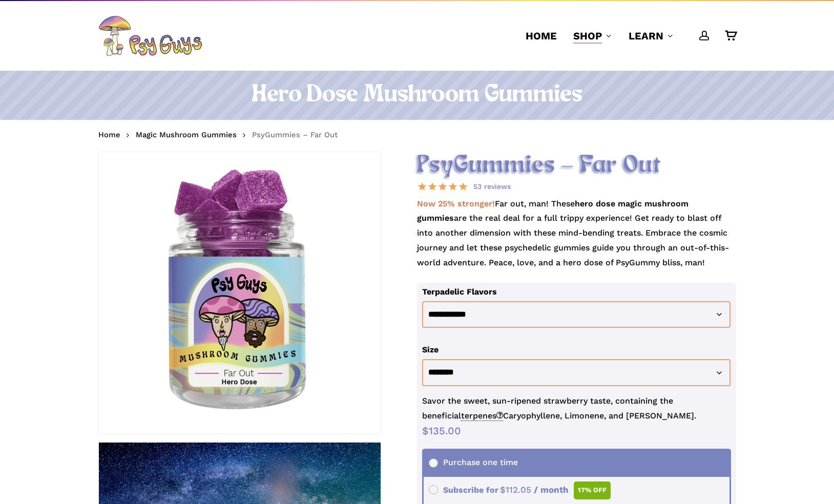 Image resolution: width=834 pixels, height=504 pixels. Describe the element at coordinates (473, 462) in the screenshot. I see `span: Purchase one time` at that location.